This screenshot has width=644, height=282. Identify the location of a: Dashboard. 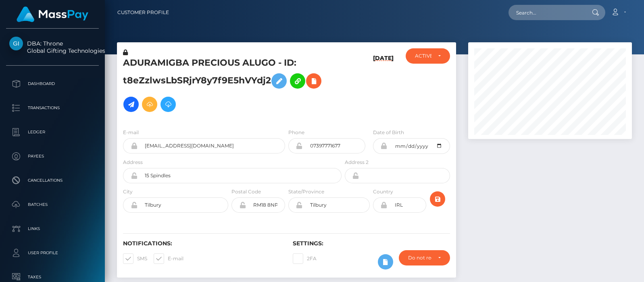
(52, 84).